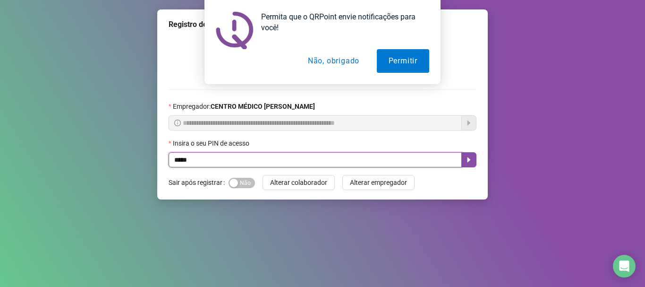 The width and height of the screenshot is (645, 287). What do you see at coordinates (178, 123) in the screenshot?
I see `span: info-circle` at bounding box center [178, 123].